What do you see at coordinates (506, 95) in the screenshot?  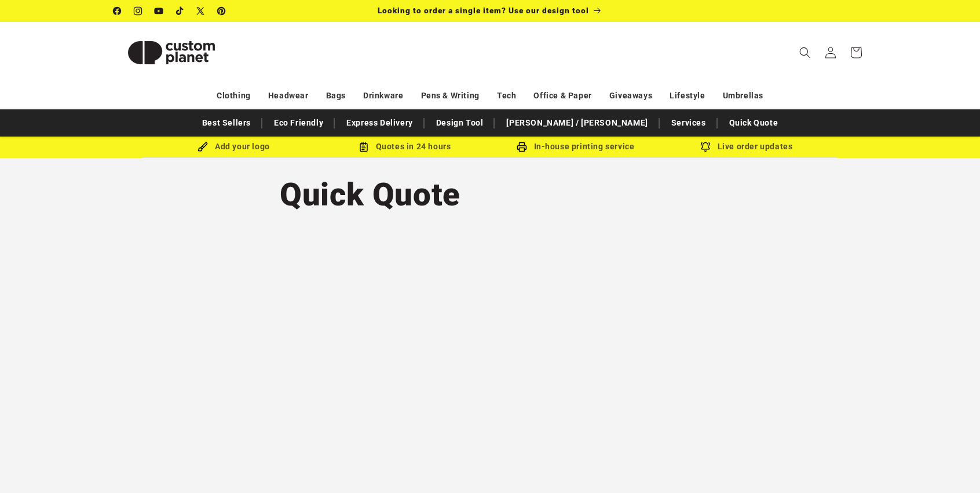 I see `a: Tech` at bounding box center [506, 95].